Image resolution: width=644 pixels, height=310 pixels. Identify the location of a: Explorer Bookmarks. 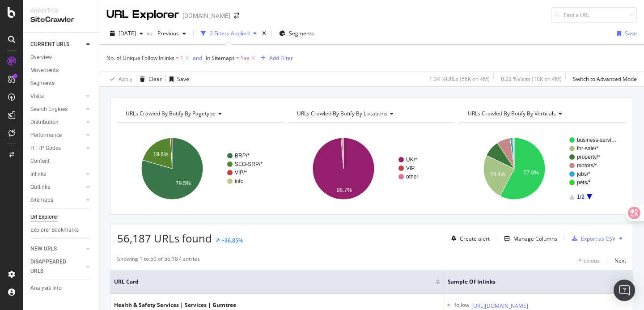
(61, 230).